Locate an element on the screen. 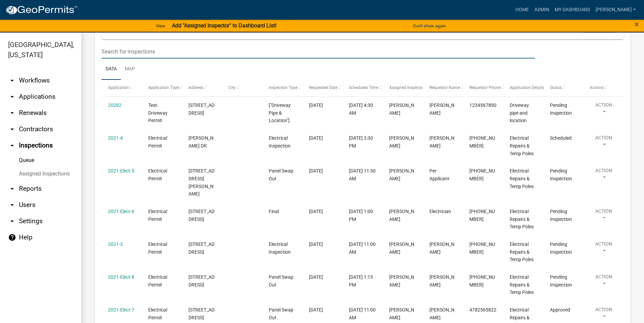 Image resolution: width=644 pixels, height=323 pixels. datatable-header-cell: Status is located at coordinates (563, 88).